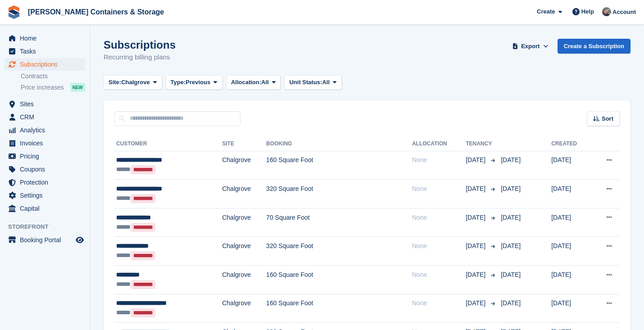 This screenshot has width=644, height=330. What do you see at coordinates (47, 52) in the screenshot?
I see `span: Tasks` at bounding box center [47, 52].